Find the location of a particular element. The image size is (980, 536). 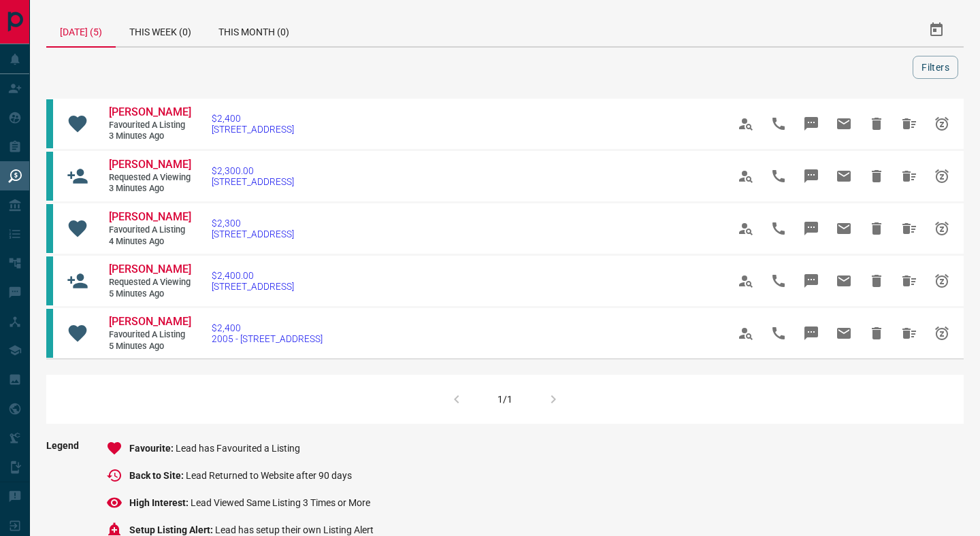

span: Favourite is located at coordinates (152, 449).